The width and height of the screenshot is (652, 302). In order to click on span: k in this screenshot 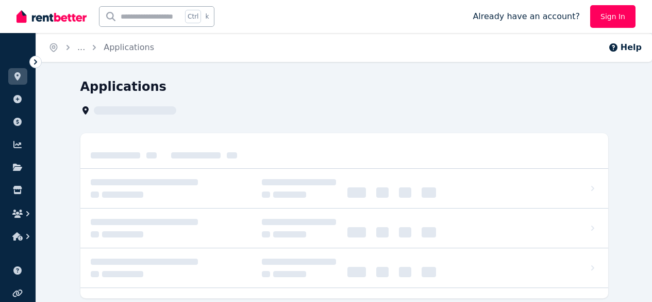, I will do `click(207, 17)`.